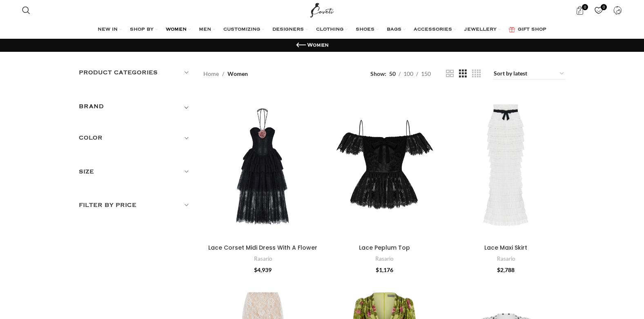 Image resolution: width=644 pixels, height=319 pixels. What do you see at coordinates (238, 74) in the screenshot?
I see `span: Women` at bounding box center [238, 74].